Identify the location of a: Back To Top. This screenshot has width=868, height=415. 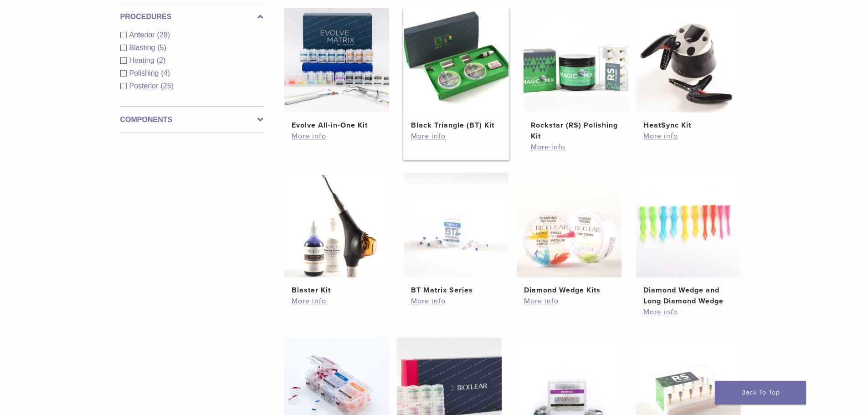
(760, 392).